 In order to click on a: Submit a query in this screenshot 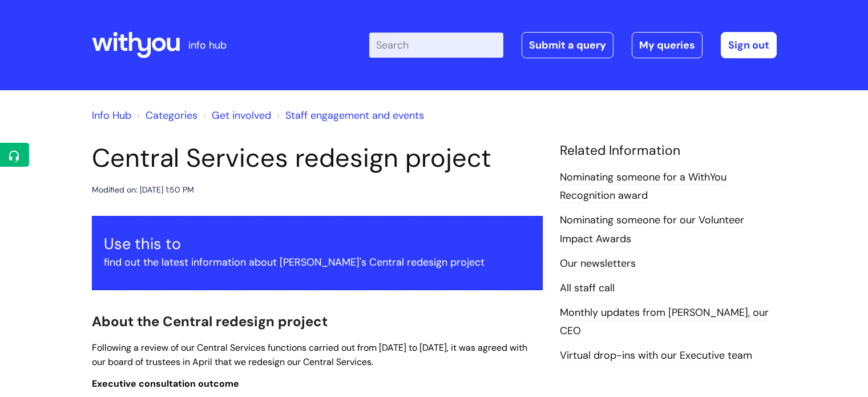, I will do `click(567, 45)`.